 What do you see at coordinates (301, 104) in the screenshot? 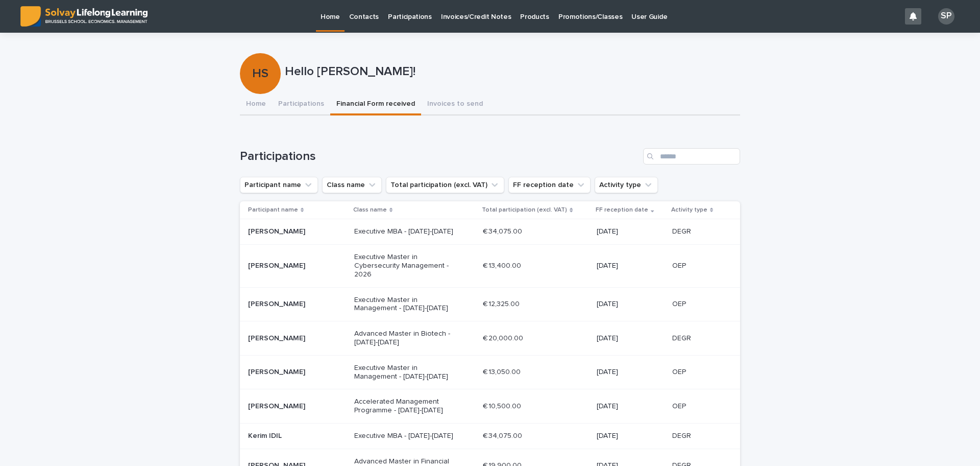
I see `button: Participations` at bounding box center [301, 104].